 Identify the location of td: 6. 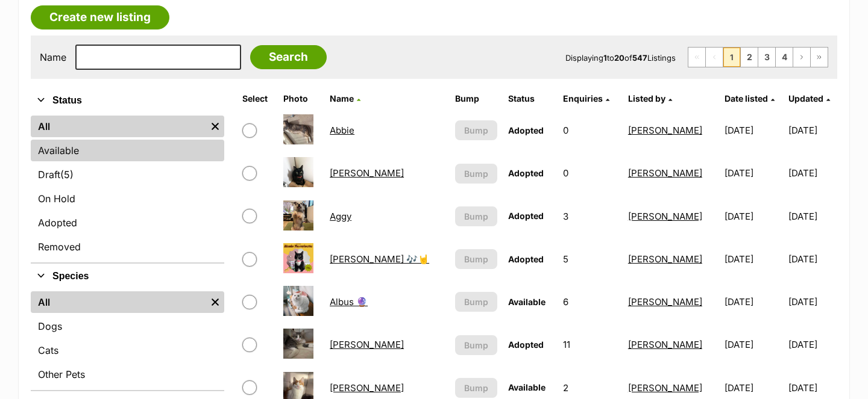
(590, 301).